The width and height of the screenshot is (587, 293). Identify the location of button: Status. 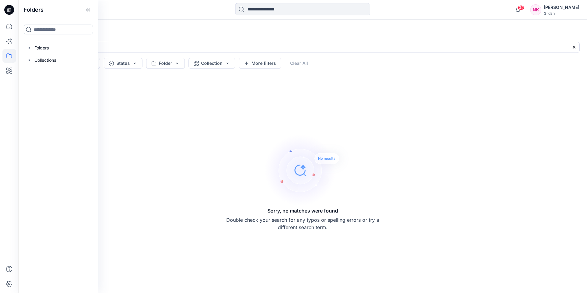
(123, 63).